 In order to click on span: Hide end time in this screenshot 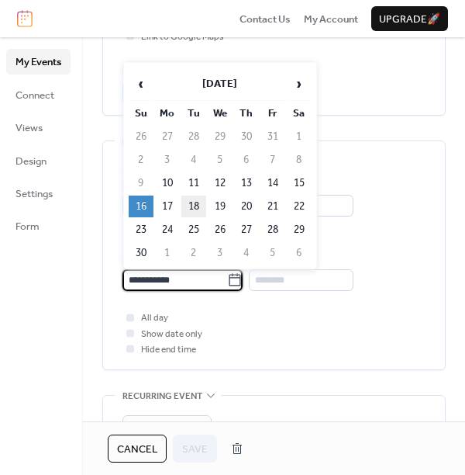, I will do `click(168, 350)`.